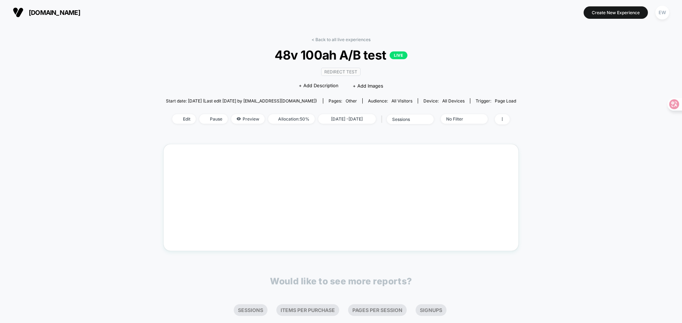 Image resolution: width=682 pixels, height=323 pixels. Describe the element at coordinates (368, 86) in the screenshot. I see `span: + Add Images` at that location.